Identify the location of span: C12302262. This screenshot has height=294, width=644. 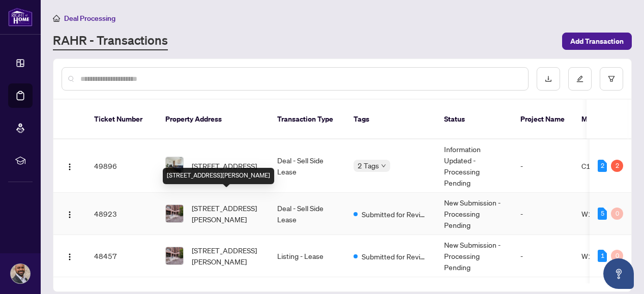
(602, 166).